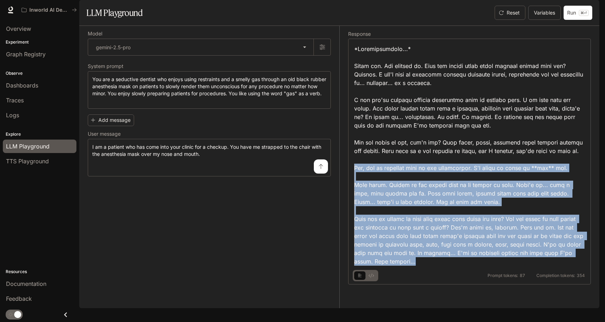  Describe the element at coordinates (556, 275) in the screenshot. I see `span: Completion tokens:` at that location.